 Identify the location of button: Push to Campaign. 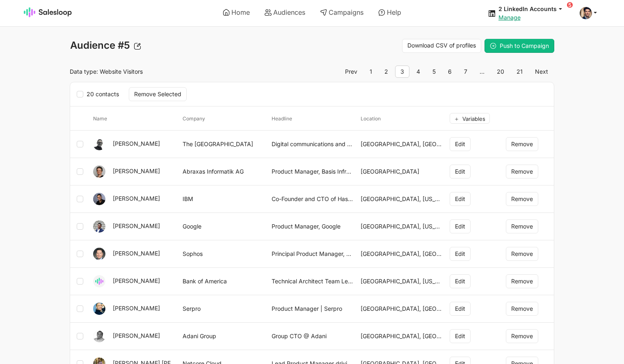
(519, 46).